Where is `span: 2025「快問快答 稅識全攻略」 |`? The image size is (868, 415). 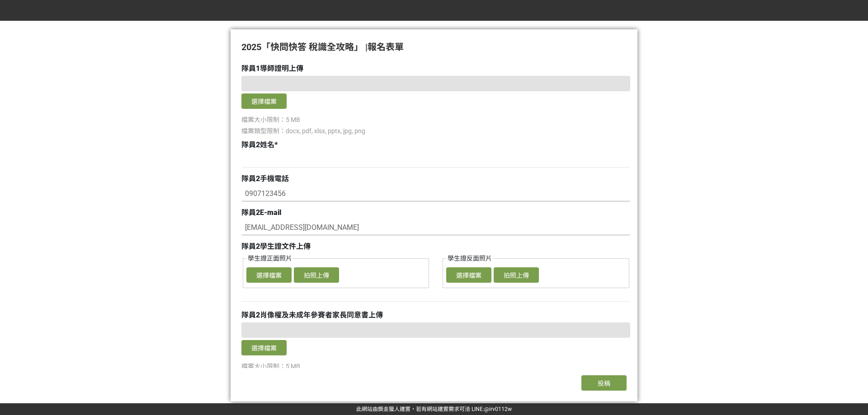 span: 2025「快問快答 稅識全攻略」 | is located at coordinates (304, 47).